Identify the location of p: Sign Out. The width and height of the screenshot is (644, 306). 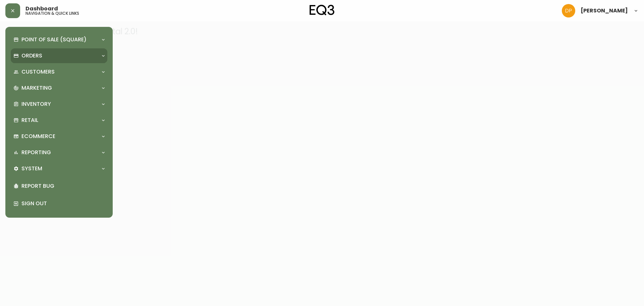
(63, 203).